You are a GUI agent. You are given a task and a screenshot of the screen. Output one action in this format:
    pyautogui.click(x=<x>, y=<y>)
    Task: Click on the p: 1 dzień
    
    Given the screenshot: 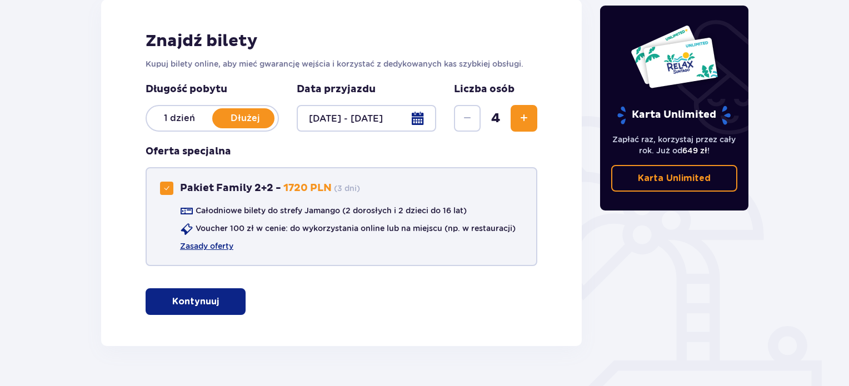 What is the action you would take?
    pyautogui.click(x=179, y=118)
    